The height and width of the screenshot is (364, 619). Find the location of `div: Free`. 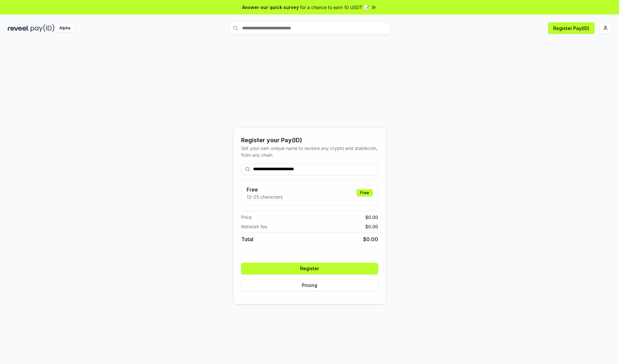

div: Free is located at coordinates (365, 193).